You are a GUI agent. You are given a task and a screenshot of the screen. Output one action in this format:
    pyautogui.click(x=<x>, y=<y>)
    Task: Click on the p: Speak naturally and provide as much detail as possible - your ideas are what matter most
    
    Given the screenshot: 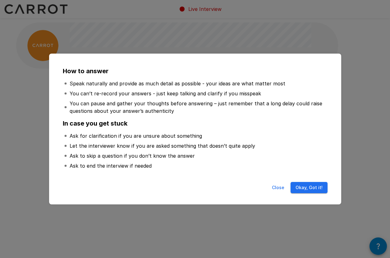 What is the action you would take?
    pyautogui.click(x=178, y=83)
    